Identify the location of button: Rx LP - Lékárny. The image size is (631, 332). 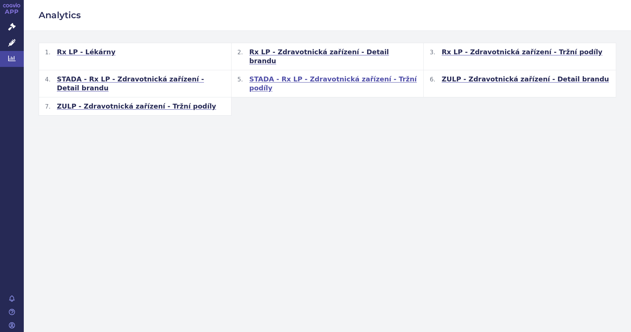
(135, 57).